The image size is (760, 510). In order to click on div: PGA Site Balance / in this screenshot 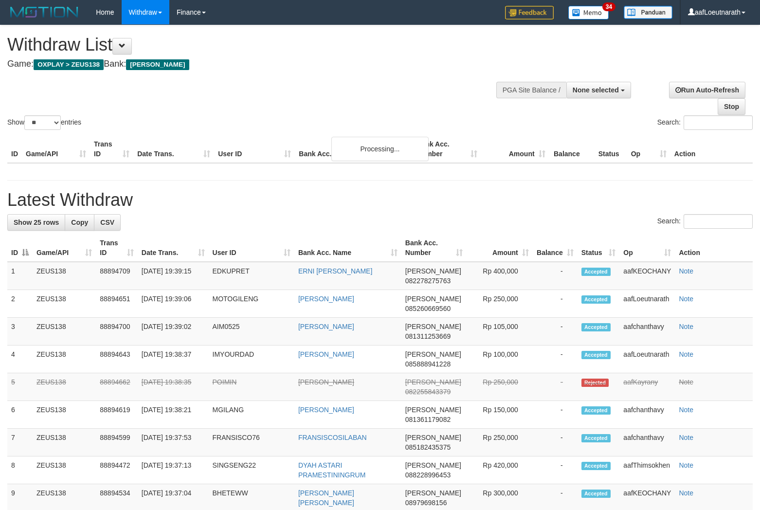, I will do `click(531, 90)`.